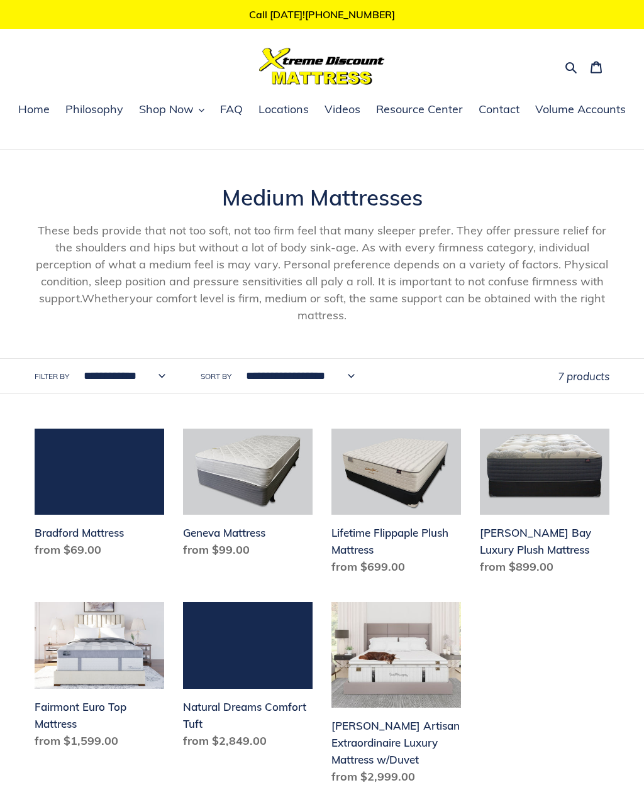 This screenshot has width=644, height=812. Describe the element at coordinates (52, 376) in the screenshot. I see `label: Filter by` at that location.